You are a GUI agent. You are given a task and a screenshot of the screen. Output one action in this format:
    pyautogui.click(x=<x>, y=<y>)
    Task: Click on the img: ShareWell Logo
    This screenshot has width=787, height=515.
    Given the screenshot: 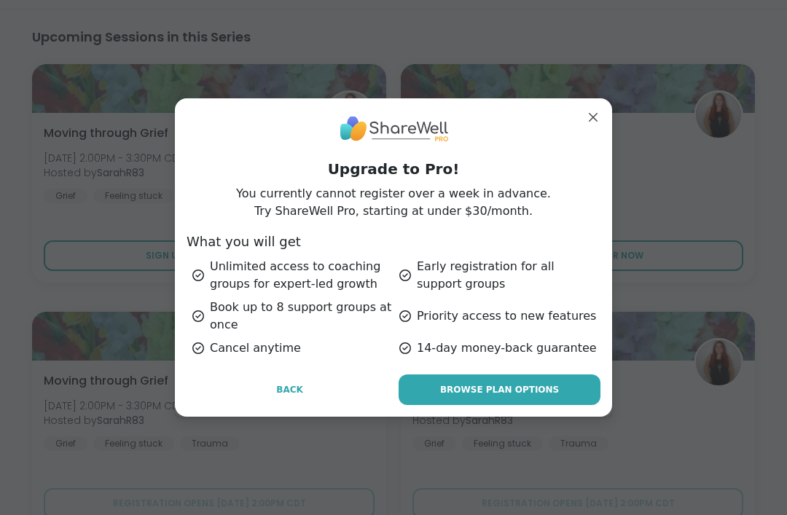 What is the action you would take?
    pyautogui.click(x=394, y=128)
    